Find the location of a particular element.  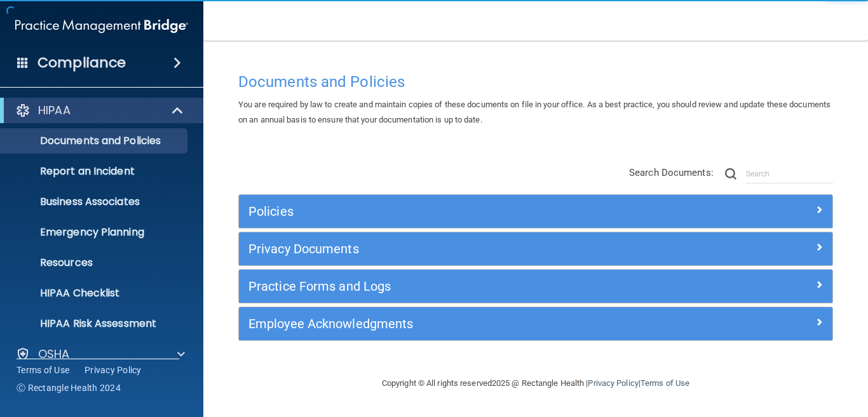

span: Search Documents: is located at coordinates (671, 173).